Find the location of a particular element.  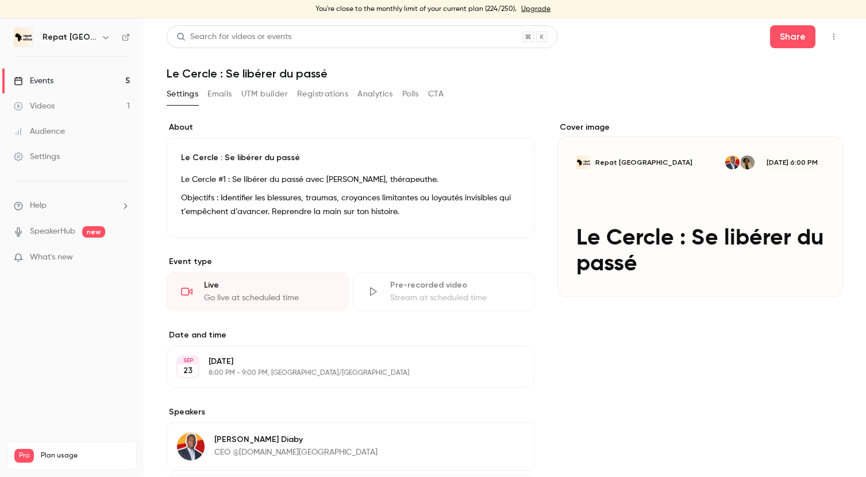

div: LiveGo live at scheduled time is located at coordinates (257, 292).